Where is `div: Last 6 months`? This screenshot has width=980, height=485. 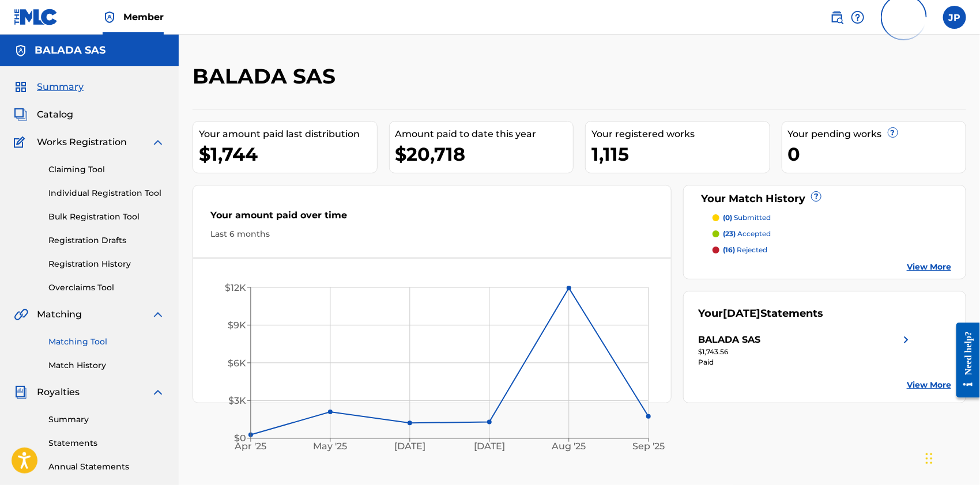 div: Last 6 months is located at coordinates (431, 234).